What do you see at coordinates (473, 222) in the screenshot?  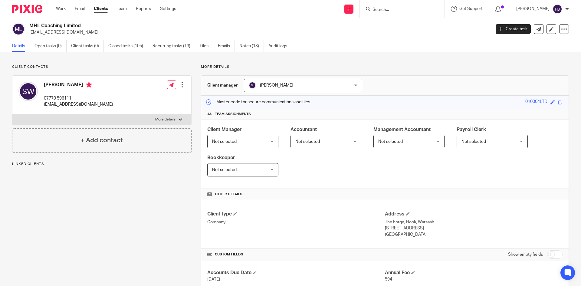 I see `p: The Forge, Hook, Warsash` at bounding box center [473, 222].